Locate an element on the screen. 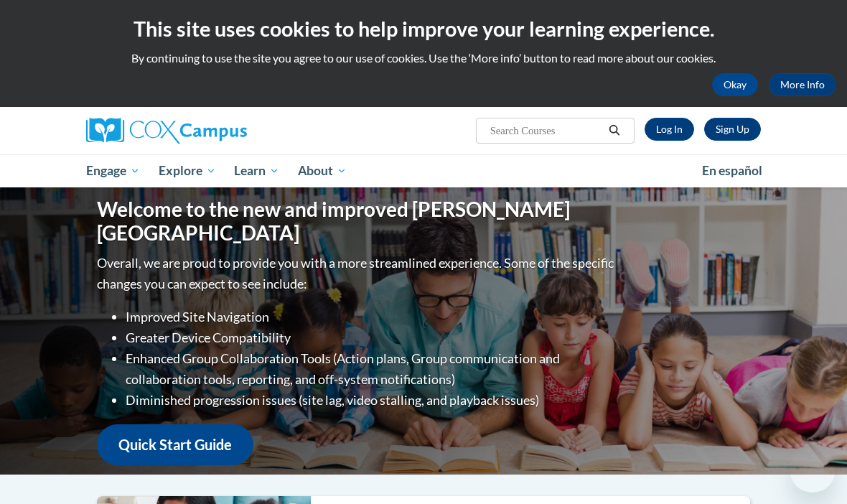 The image size is (847, 504). p: Overall, we are proud to provide you with a more streamlined experience. Some of the specific cha... is located at coordinates (357, 273).